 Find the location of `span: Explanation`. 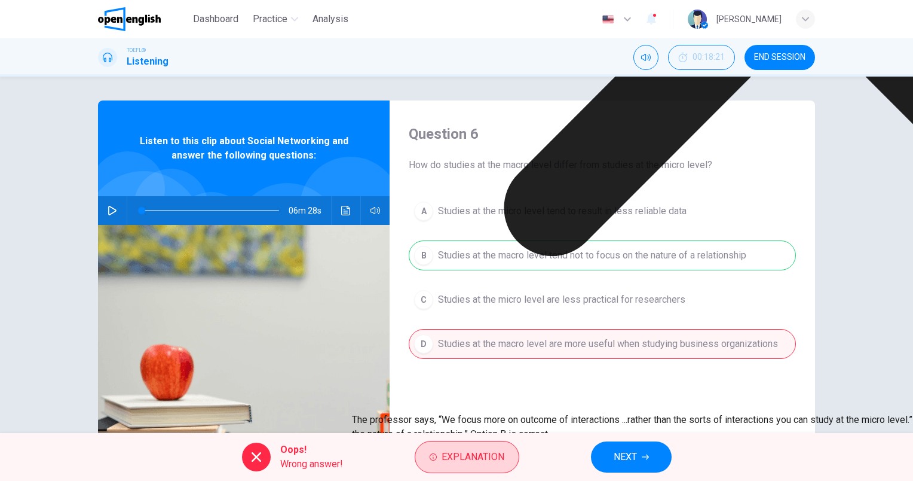

span: Explanation is located at coordinates (473, 457).